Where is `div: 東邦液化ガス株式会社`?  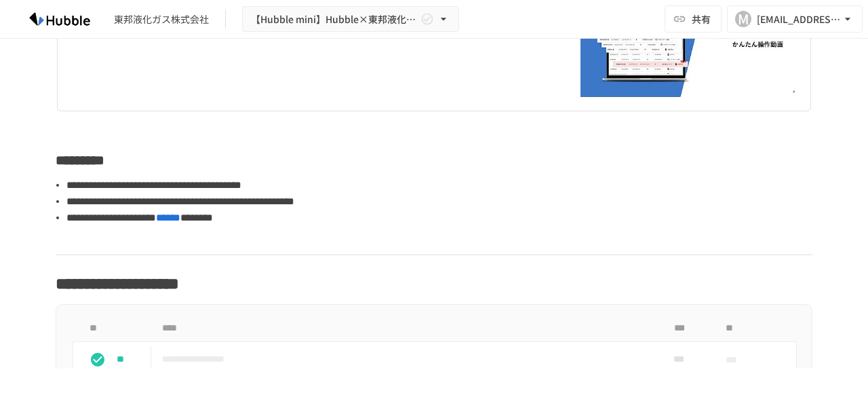
div: 東邦液化ガス株式会社 is located at coordinates (162, 19).